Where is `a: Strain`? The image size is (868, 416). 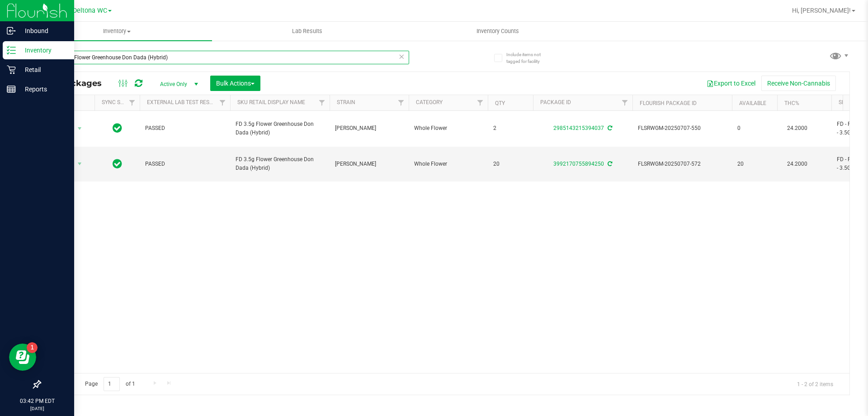
a: Strain is located at coordinates (346, 102).